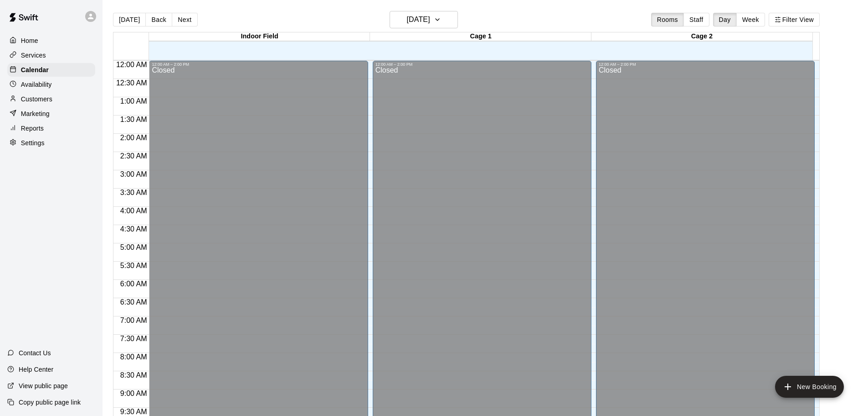  What do you see at coordinates (30, 41) in the screenshot?
I see `p: Home` at bounding box center [30, 41].